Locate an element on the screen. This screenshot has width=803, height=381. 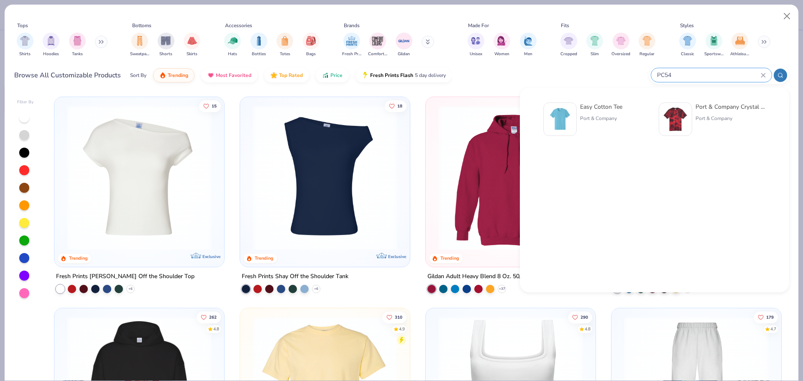
span: Hoodies is located at coordinates (51, 54).